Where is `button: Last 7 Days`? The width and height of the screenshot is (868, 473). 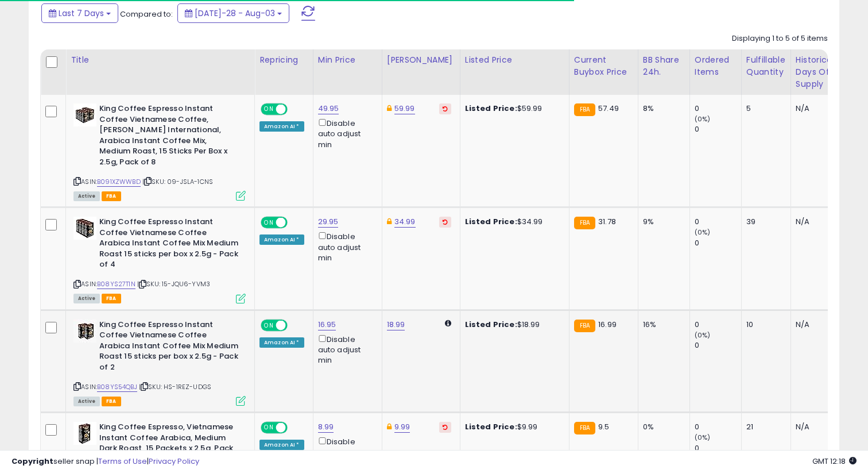 button: Last 7 Days is located at coordinates (80, 13).